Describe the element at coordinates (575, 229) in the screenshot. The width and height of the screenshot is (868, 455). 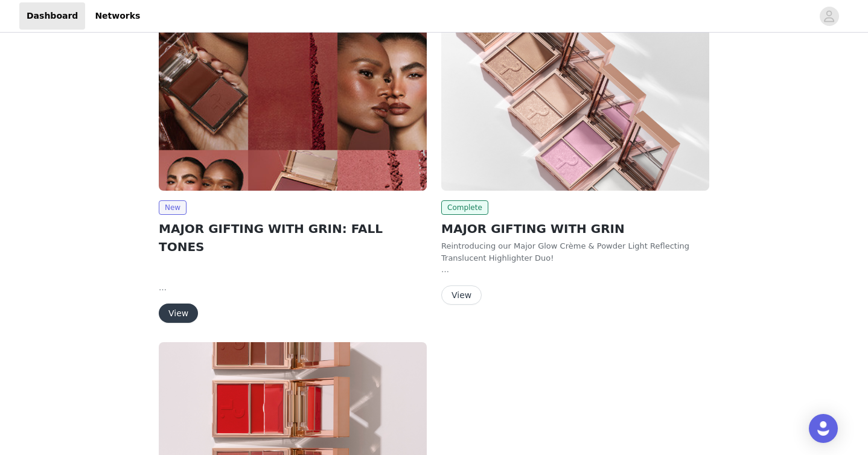
I see `h2: MAJOR GIFTING WITH GRIN` at that location.